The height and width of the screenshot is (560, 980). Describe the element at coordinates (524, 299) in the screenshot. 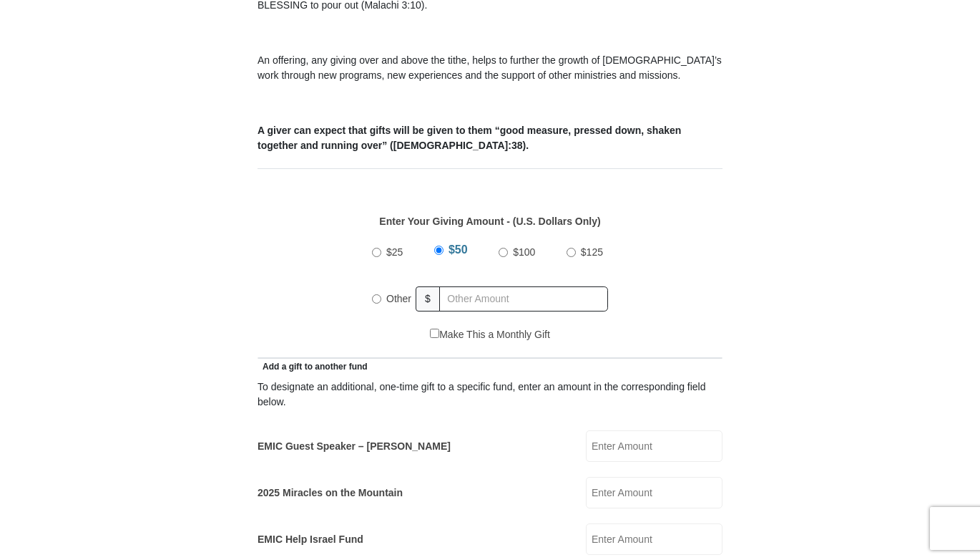

I see `input: Other Amount` at that location.